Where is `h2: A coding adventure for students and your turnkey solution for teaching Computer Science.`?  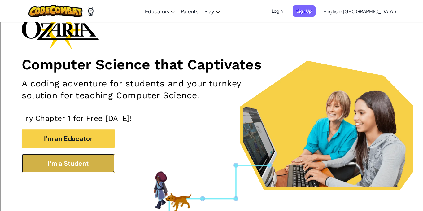 h2: A coding adventure for students and your turnkey solution for teaching Computer Science. is located at coordinates (149, 90).